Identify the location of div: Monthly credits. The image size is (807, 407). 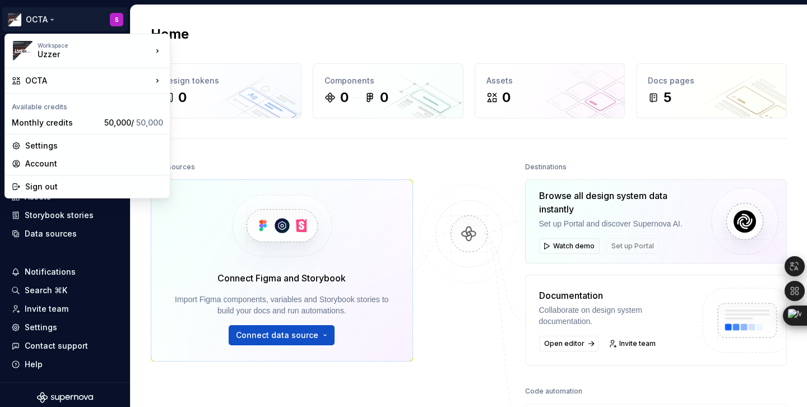
(56, 123).